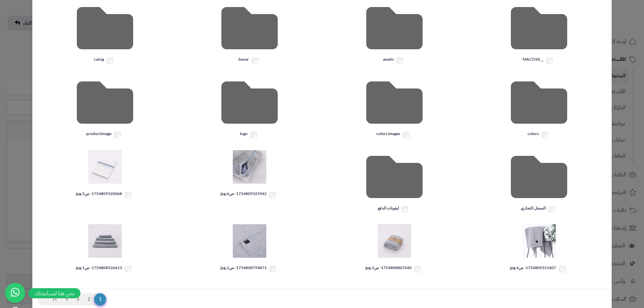 Image resolution: width=644 pixels, height=308 pixels. What do you see at coordinates (544, 135) in the screenshot?
I see `input: colors` at bounding box center [544, 135].